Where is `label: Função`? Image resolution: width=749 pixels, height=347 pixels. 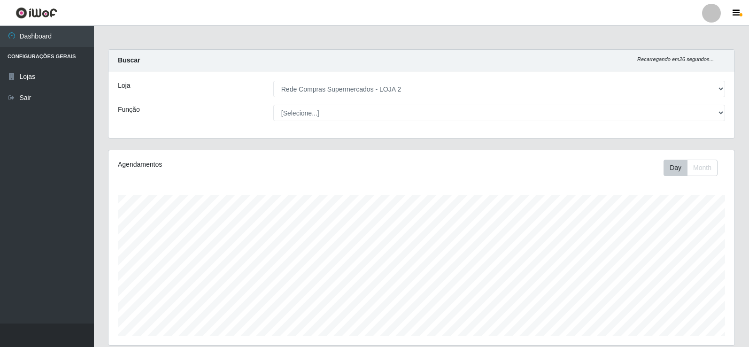
label: Função is located at coordinates (129, 109).